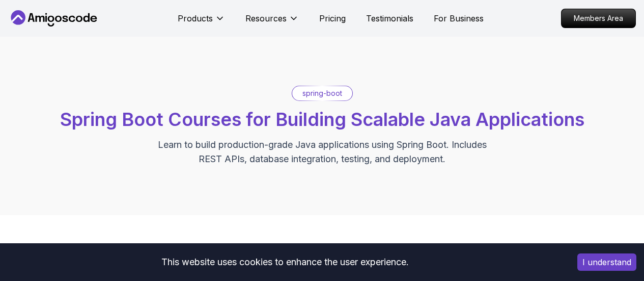 The width and height of the screenshot is (644, 281). What do you see at coordinates (332, 18) in the screenshot?
I see `p: Pricing` at bounding box center [332, 18].